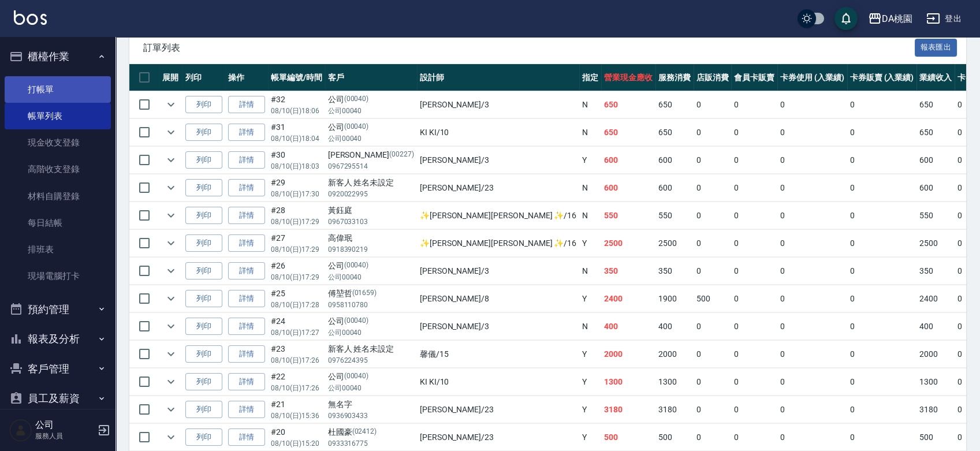 Image resolution: width=980 pixels, height=451 pixels. I want to click on td: #24, so click(297, 326).